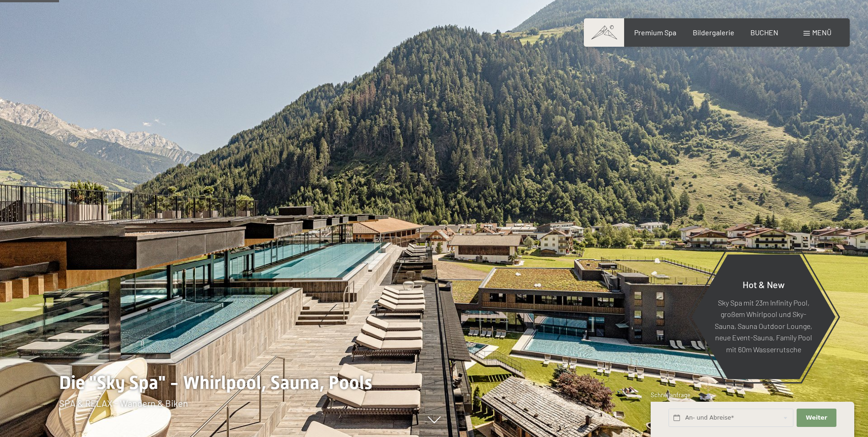  Describe the element at coordinates (763, 326) in the screenshot. I see `p: Sky Spa mit 23m Infinity Pool, großem Whirlpool und Sky-Sauna, Sauna Outdoor Lounge, neue Event-S...` at that location.